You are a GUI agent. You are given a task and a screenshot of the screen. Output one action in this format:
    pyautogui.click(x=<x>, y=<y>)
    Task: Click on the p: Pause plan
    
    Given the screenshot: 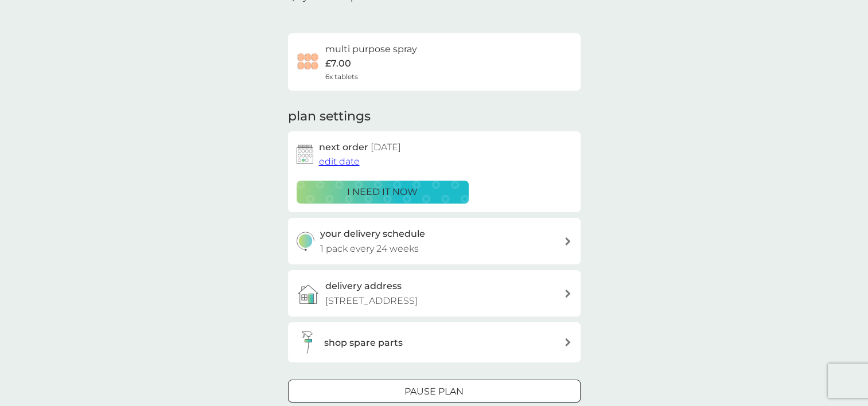 What is the action you would take?
    pyautogui.click(x=434, y=392)
    